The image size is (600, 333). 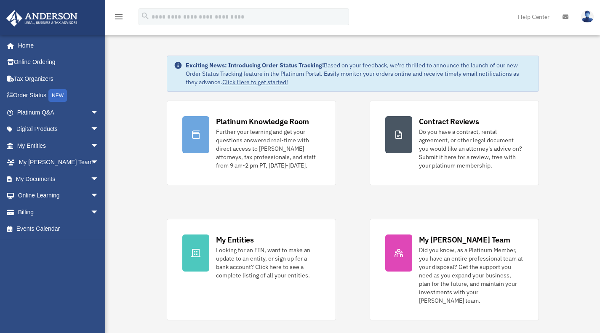 What do you see at coordinates (454, 143) in the screenshot?
I see `a: Contract Reviews Do you have a contract, rental agreement, or other legal document you would like...` at bounding box center [454, 143].